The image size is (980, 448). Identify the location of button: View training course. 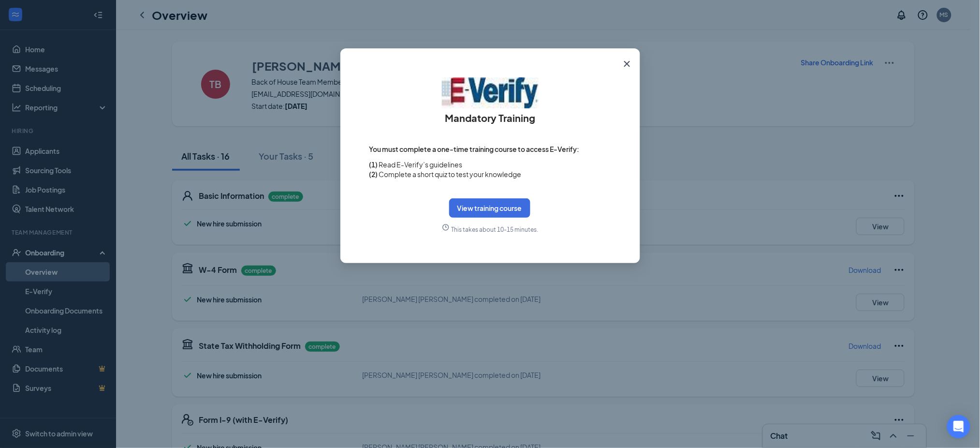
(490, 208).